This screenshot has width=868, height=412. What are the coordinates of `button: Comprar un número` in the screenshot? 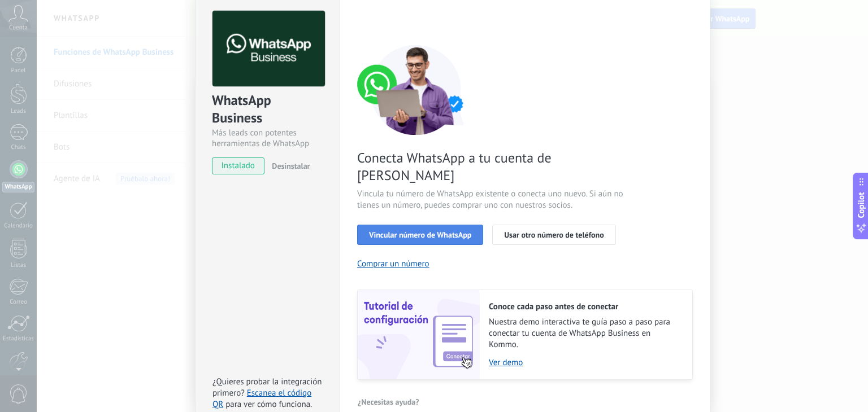 It's located at (393, 264).